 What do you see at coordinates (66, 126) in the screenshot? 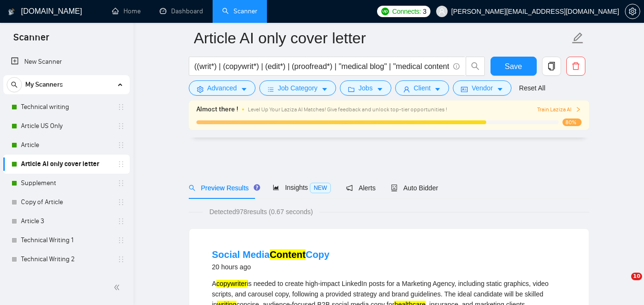
I see `a: Article US Only` at bounding box center [66, 126].